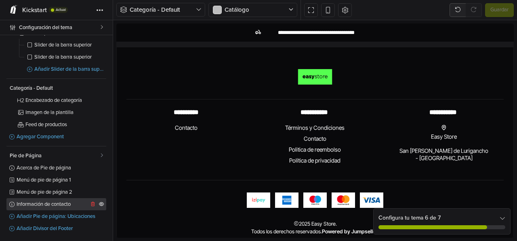 This screenshot has width=517, height=241. Describe the element at coordinates (171, 177) in the screenshot. I see `img: https://assets.jumpseller.com/public/payment-logos/americanexpress.svg` at that location.